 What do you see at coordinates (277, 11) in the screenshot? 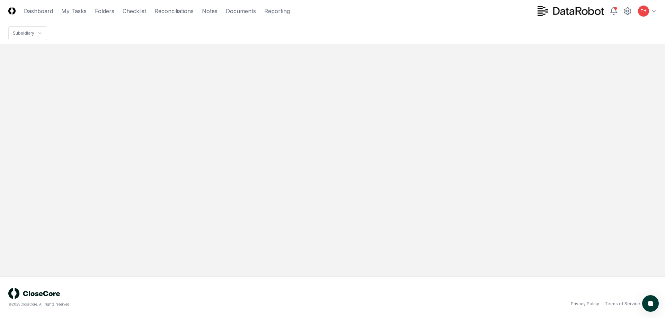
I see `a: Reporting` at bounding box center [277, 11].